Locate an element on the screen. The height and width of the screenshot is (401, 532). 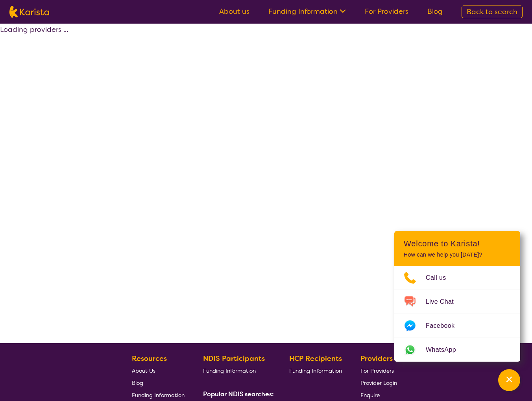
b: HCP Recipients is located at coordinates (316, 358).